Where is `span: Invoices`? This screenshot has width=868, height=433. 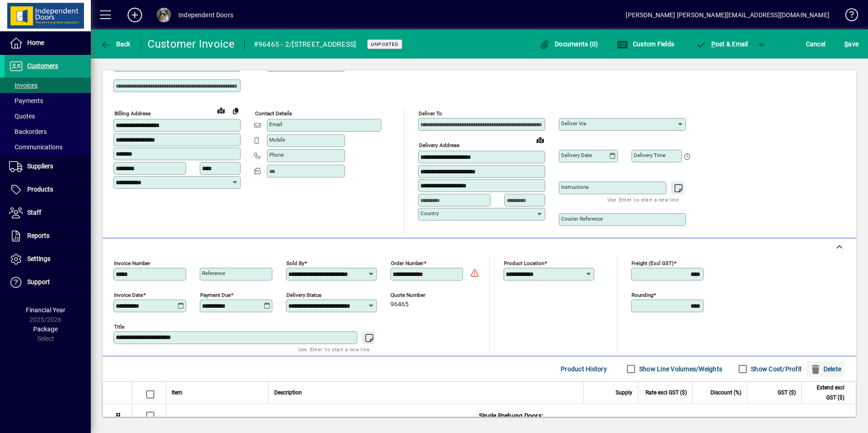
span: Invoices is located at coordinates (23, 85).